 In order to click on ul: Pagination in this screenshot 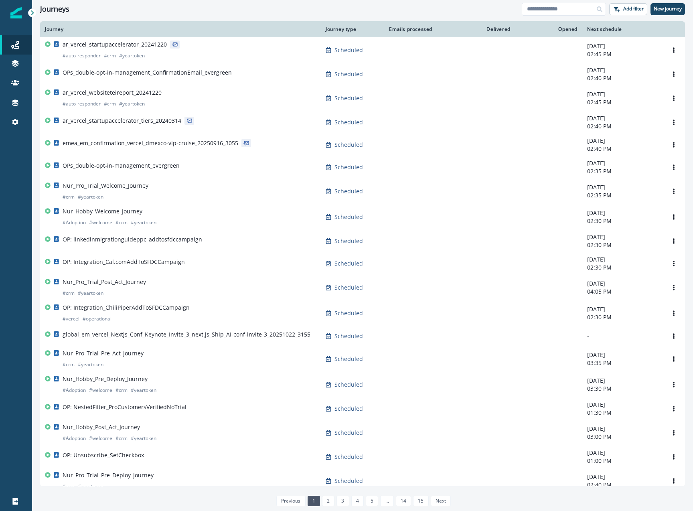, I will do `click(362, 501)`.